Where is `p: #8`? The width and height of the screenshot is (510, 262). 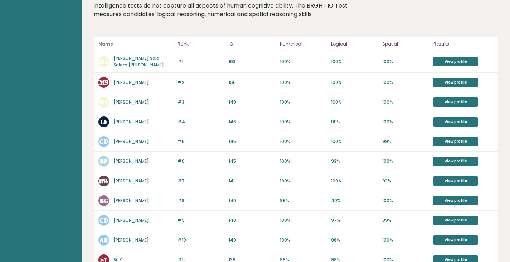 p: #8 is located at coordinates (201, 200).